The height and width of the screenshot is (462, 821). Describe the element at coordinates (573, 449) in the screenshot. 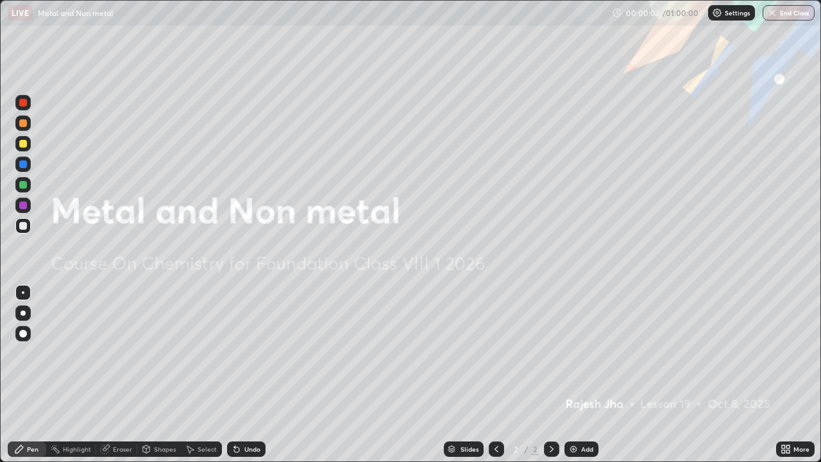

I see `img: add-slide-button` at that location.